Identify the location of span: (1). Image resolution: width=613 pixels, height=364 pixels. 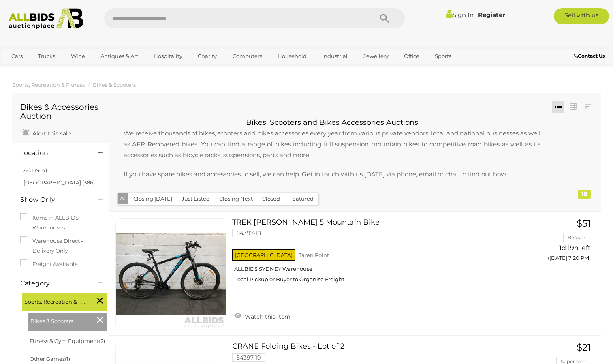
(68, 358).